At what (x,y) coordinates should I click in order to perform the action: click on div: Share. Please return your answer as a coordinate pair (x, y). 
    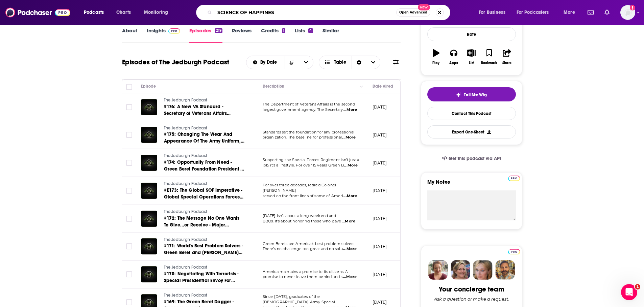
    Looking at the image, I should click on (506, 63).